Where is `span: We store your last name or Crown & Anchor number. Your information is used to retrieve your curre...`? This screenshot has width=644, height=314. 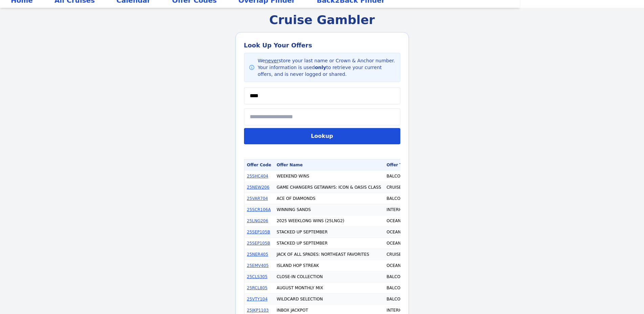
span: We store your last name or Crown & Anchor number. Your information is used to retrieve your curre... is located at coordinates (327, 67).